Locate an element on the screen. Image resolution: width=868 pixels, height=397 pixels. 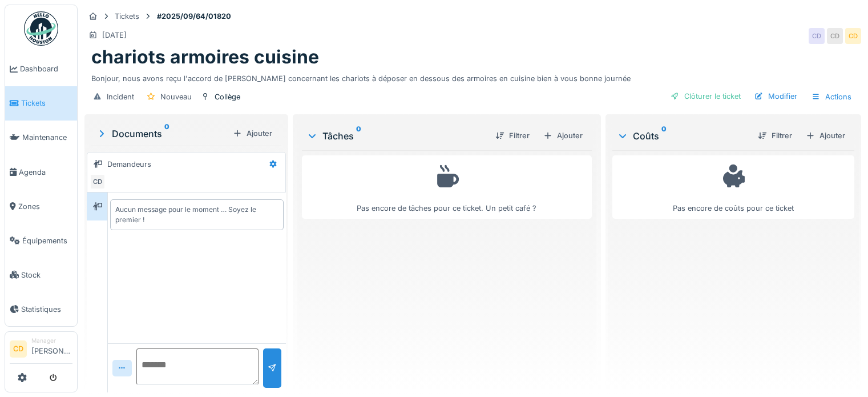
div: Collège is located at coordinates (227, 97).